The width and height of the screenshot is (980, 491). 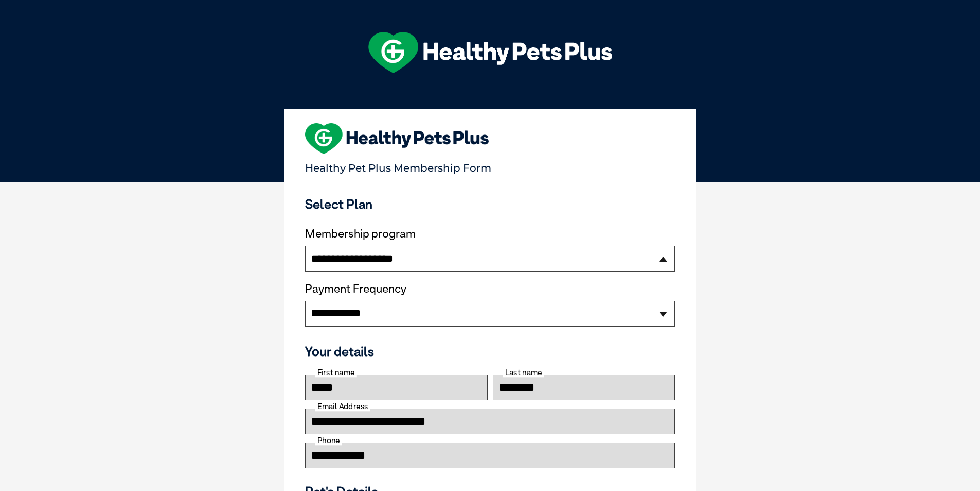 What do you see at coordinates (524, 372) in the screenshot?
I see `label: Last name` at bounding box center [524, 372].